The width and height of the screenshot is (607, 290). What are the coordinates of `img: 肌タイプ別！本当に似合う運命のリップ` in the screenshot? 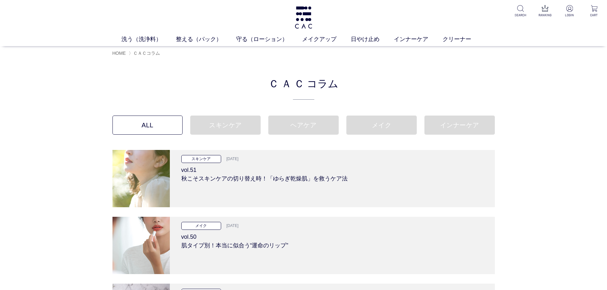 It's located at (141, 246).